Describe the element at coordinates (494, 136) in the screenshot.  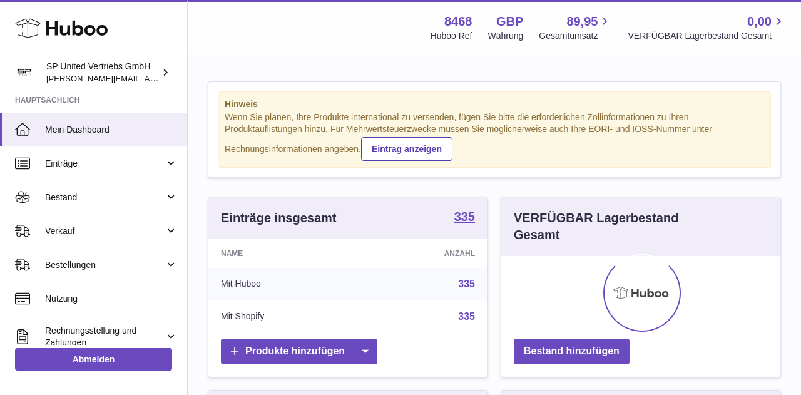
I see `div: Wenn Sie planen, Ihre Produkte international zu versenden, fügen Sie bitte die erforderlichen Zol...` at that location.